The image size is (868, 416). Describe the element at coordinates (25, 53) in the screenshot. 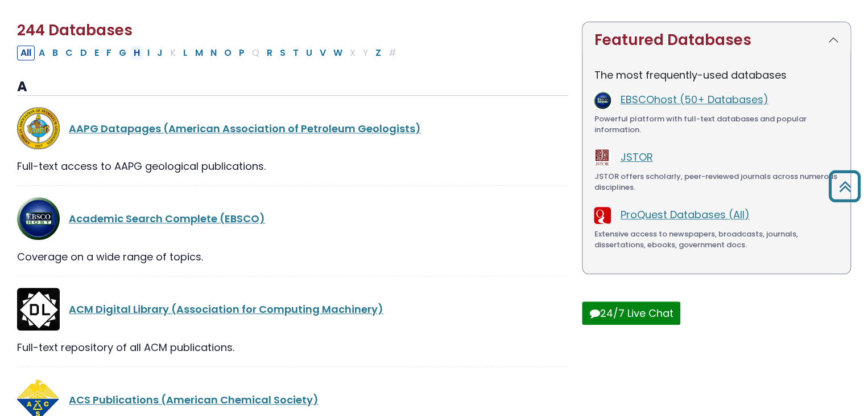

I see `button: All` at that location.